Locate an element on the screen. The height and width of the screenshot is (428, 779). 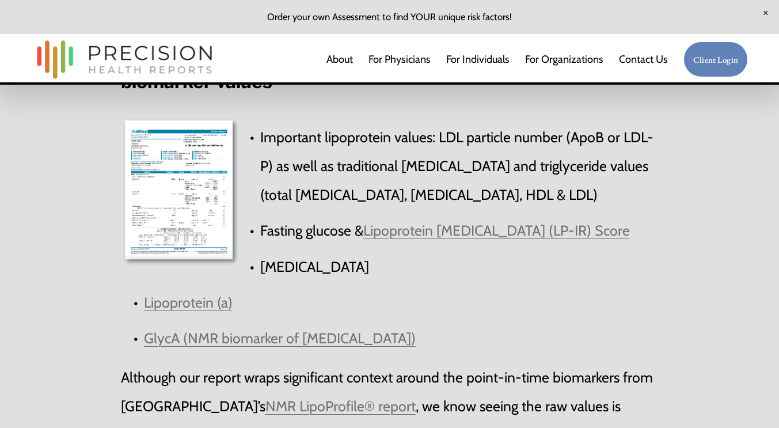
a: For Individuals is located at coordinates (478, 59).